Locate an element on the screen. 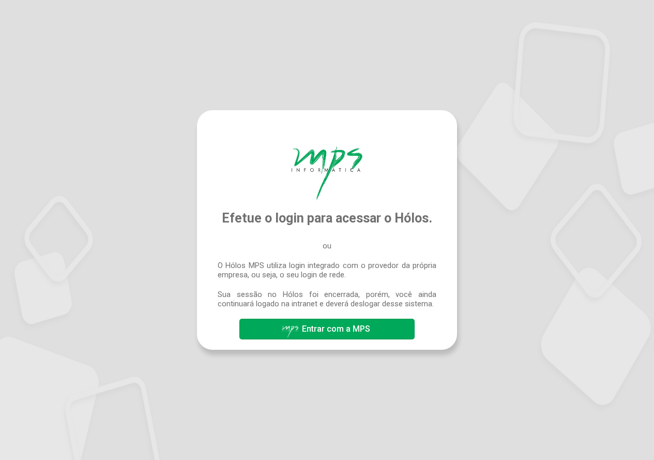 Image resolution: width=654 pixels, height=460 pixels. span: Efetue o login para acessar o Hólos. is located at coordinates (327, 218).